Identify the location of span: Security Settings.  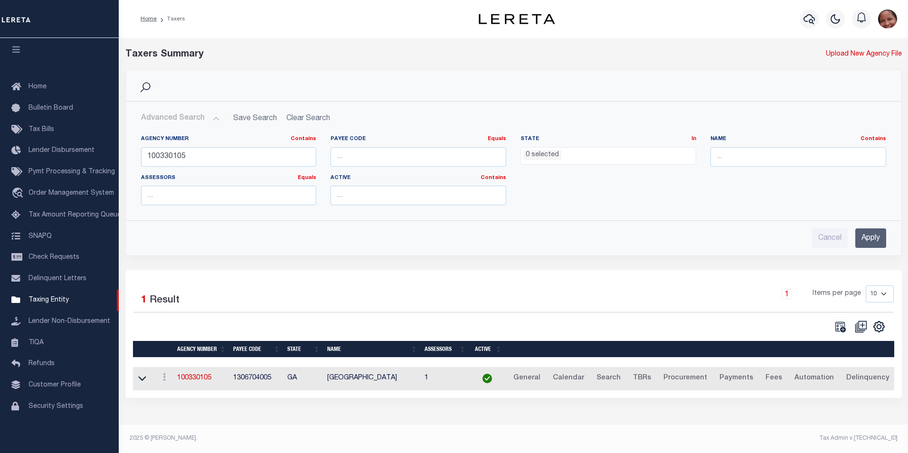
(56, 407).